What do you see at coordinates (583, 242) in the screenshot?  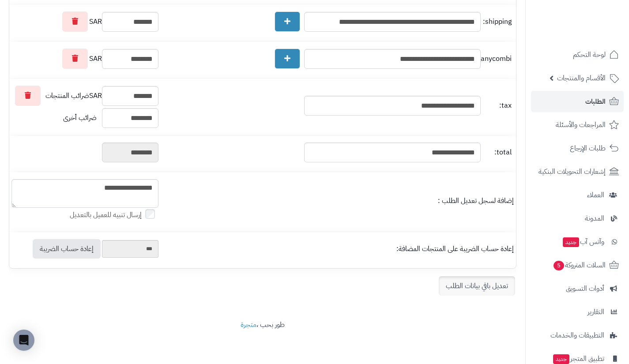 I see `span: وآتس آب` at bounding box center [583, 242].